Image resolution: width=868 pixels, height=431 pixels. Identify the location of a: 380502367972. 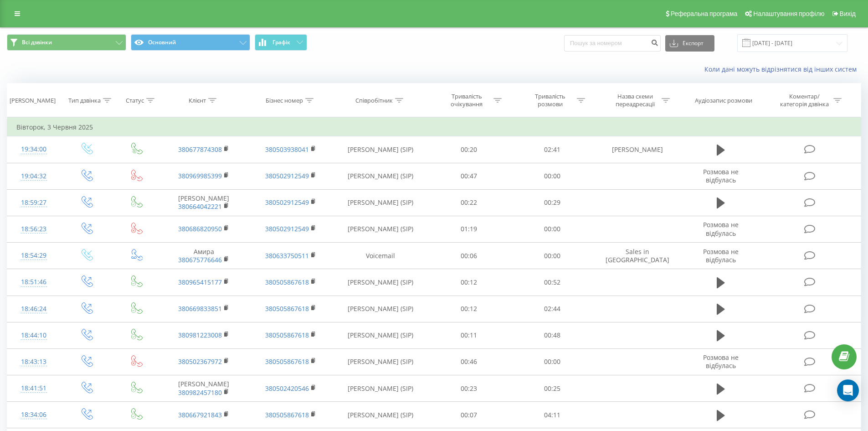
(200, 361).